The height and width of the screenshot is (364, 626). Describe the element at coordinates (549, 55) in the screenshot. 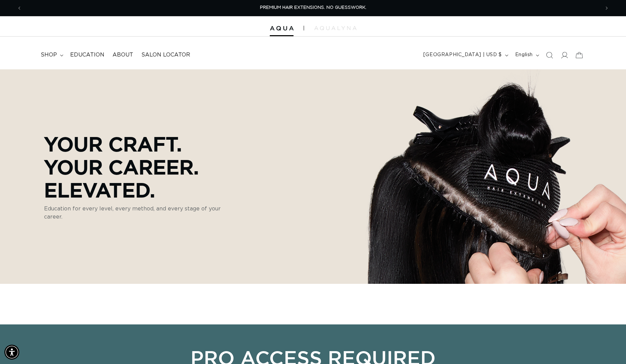

I see `summary: Search` at that location.